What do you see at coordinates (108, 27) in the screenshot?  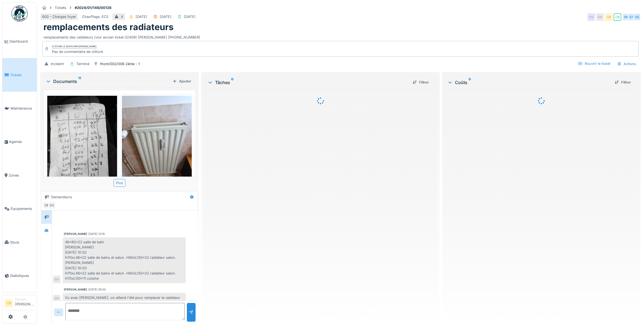 I see `h1: remplacements des radiateurs` at bounding box center [108, 27].